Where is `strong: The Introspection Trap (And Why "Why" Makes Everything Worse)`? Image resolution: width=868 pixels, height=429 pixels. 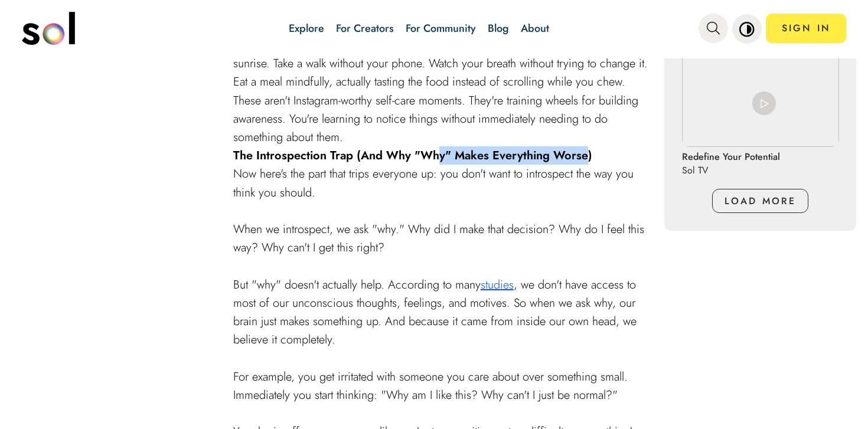 strong: The Introspection Trap (And Why "Why" Makes Everything Worse) is located at coordinates (413, 156).